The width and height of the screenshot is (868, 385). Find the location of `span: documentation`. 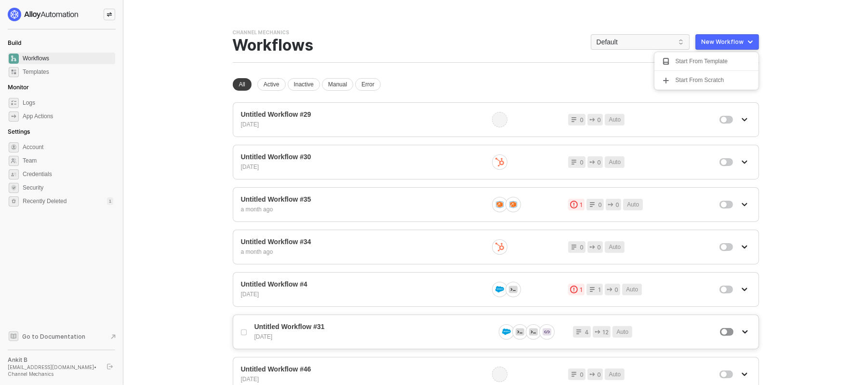

span: documentation is located at coordinates (13, 336).